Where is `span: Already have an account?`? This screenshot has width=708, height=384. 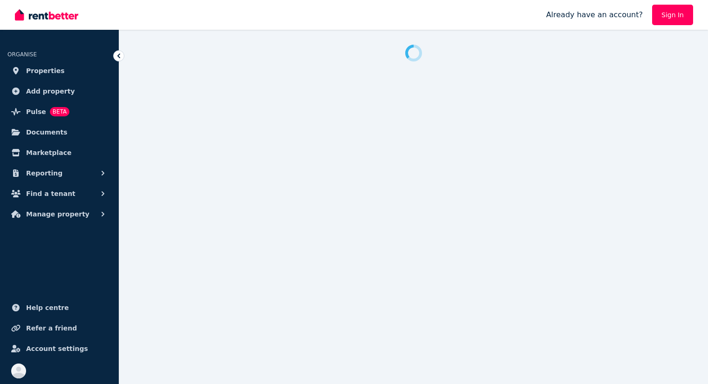
span: Already have an account? is located at coordinates (595, 15).